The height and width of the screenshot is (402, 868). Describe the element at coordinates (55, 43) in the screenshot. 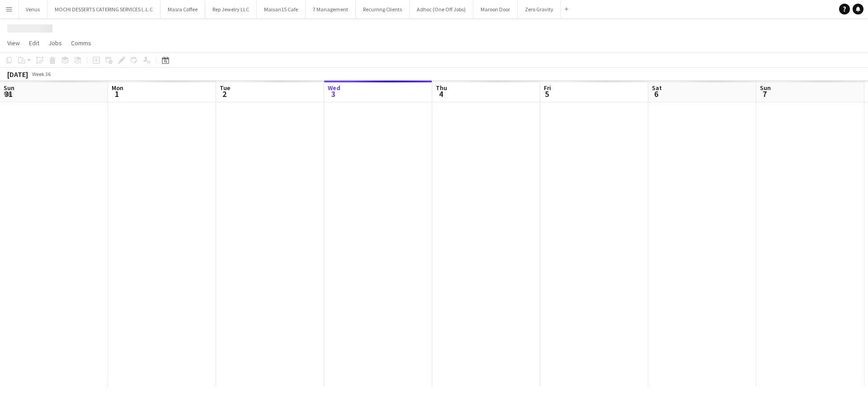

I see `span: Jobs` at that location.